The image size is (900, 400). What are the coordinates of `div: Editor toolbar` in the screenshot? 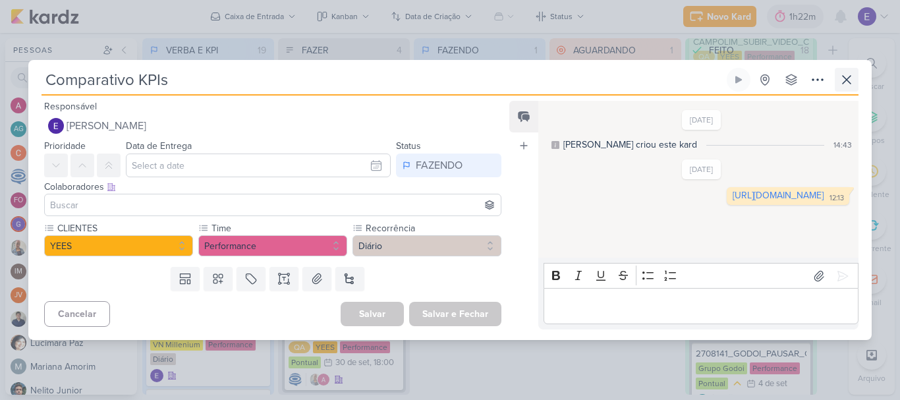 It's located at (701, 275).